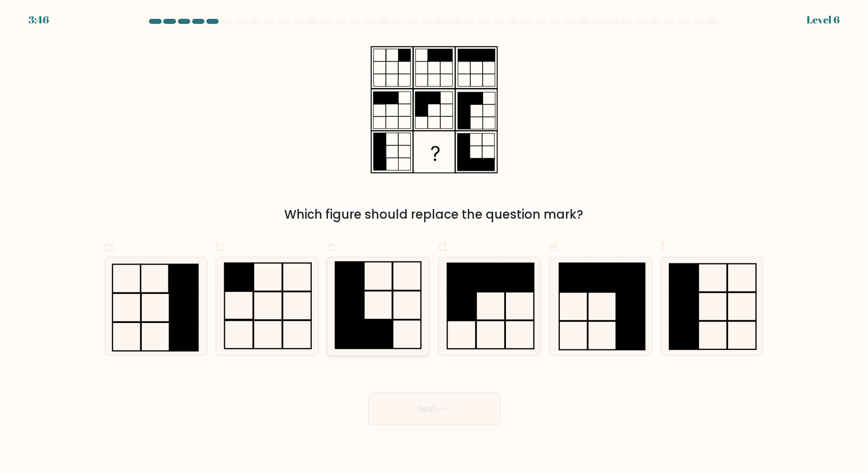 This screenshot has height=474, width=868. What do you see at coordinates (332, 246) in the screenshot?
I see `span: c.` at bounding box center [332, 246].